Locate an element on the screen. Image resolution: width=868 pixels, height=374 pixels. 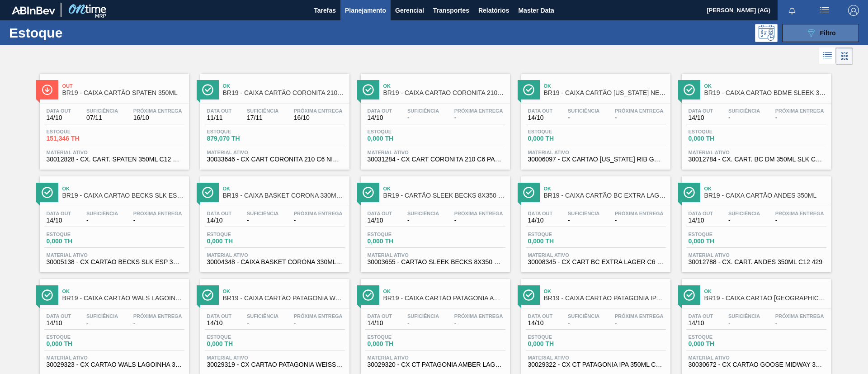
button: Notificações is located at coordinates (792, 10).